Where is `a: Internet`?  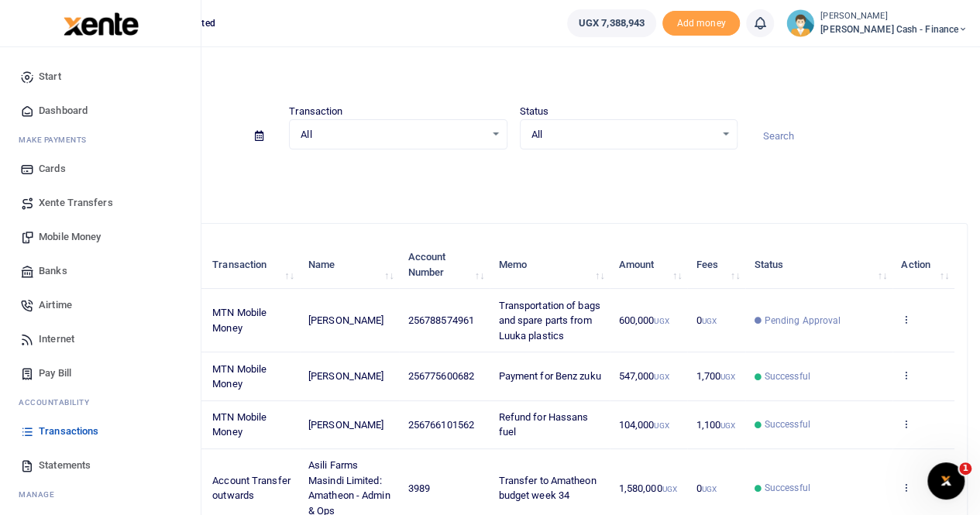 a: Internet is located at coordinates (100, 339).